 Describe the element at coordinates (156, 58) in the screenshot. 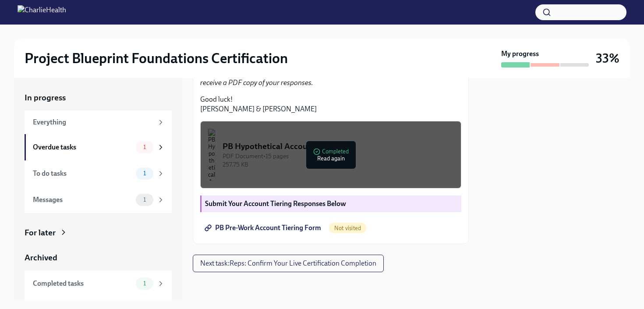

I see `h2: Project Blueprint Foundations Certification` at that location.